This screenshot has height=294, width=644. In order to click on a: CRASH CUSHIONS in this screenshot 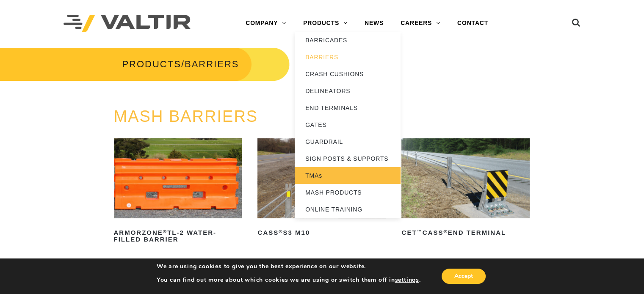, I will do `click(348, 74)`.